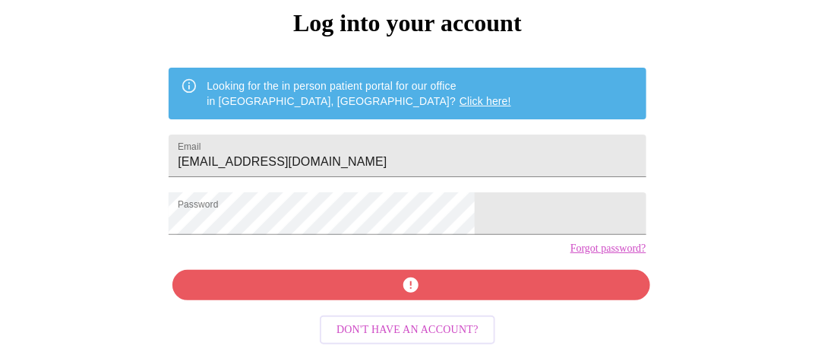 Image resolution: width=815 pixels, height=352 pixels. What do you see at coordinates (407, 23) in the screenshot?
I see `h3: Log into your account` at bounding box center [407, 23].